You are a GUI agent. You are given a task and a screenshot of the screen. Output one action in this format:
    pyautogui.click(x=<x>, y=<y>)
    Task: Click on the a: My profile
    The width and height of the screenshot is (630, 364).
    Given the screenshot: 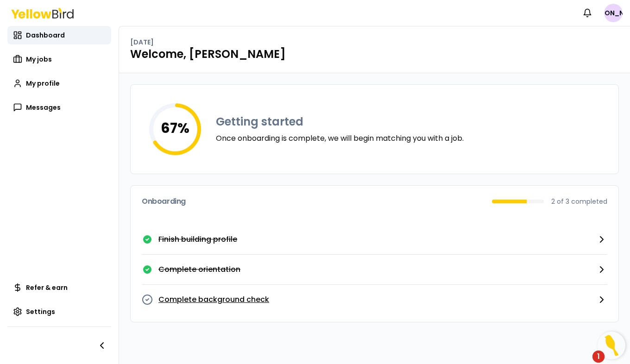 What is the action you would take?
    pyautogui.click(x=59, y=83)
    